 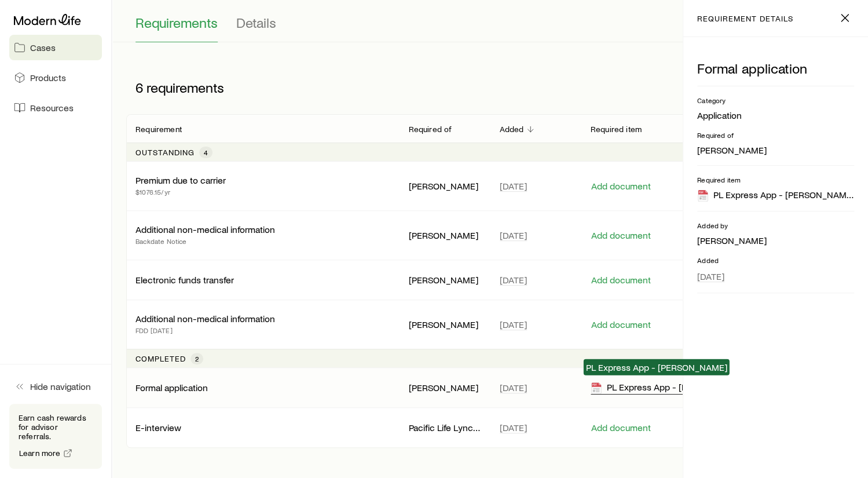 I want to click on span: Details, so click(x=256, y=23).